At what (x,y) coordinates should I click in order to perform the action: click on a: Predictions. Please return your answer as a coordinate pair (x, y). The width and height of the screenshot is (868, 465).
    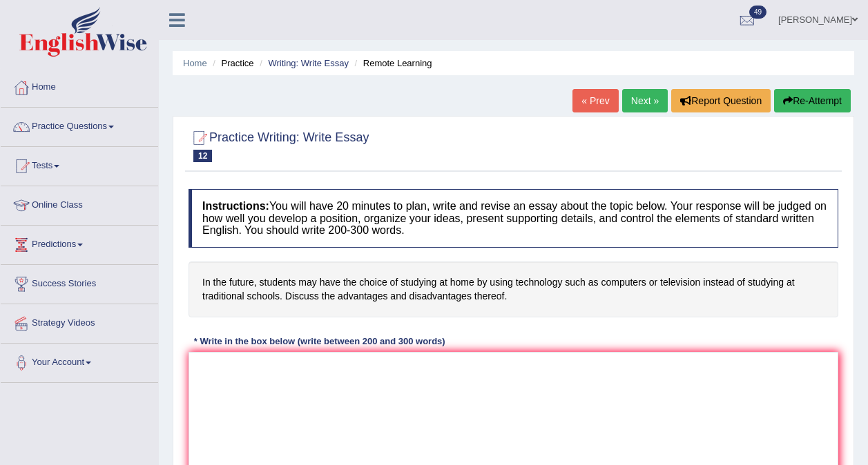
    Looking at the image, I should click on (79, 243).